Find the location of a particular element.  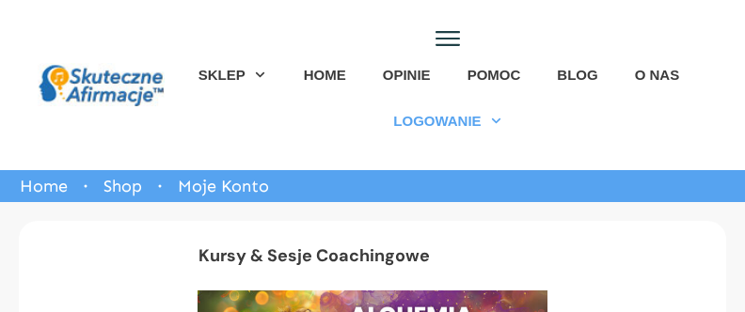

a: Shop is located at coordinates (122, 186).